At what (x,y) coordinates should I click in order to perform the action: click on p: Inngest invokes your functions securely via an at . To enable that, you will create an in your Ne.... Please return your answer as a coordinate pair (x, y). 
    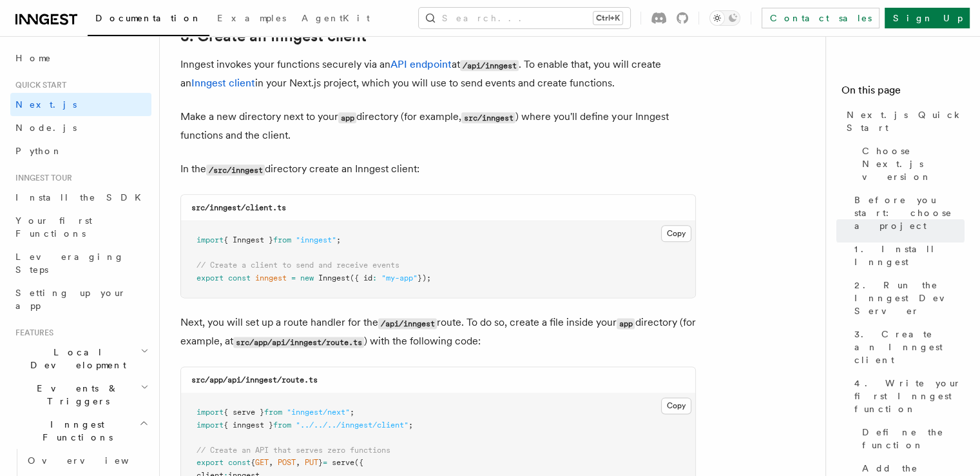
    Looking at the image, I should click on (438, 73).